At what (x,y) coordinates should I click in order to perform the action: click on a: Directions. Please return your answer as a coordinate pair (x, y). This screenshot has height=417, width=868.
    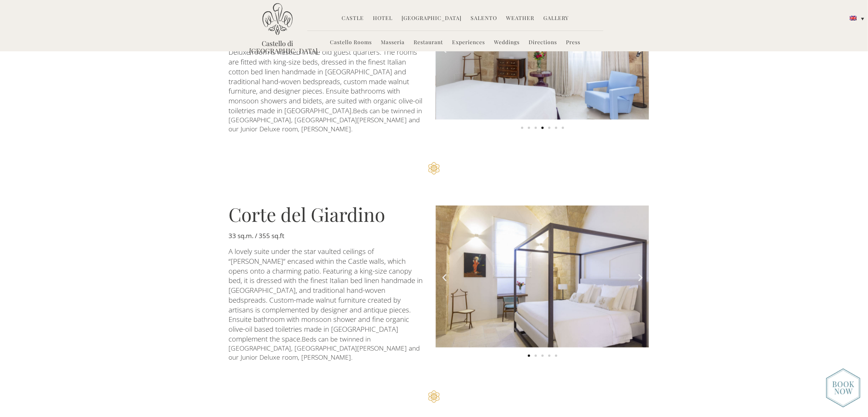
    Looking at the image, I should click on (543, 42).